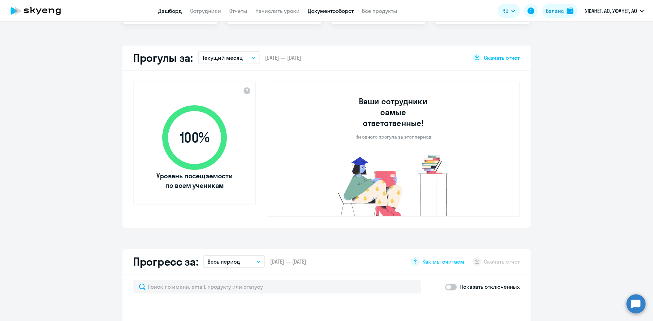 The width and height of the screenshot is (653, 321). What do you see at coordinates (163, 58) in the screenshot?
I see `h2: Прогулы за:` at bounding box center [163, 58].